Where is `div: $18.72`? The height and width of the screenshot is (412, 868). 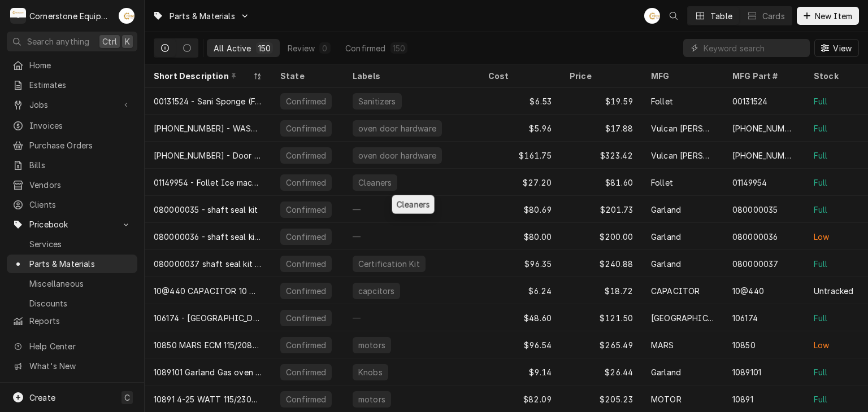
div: $18.72 is located at coordinates (601, 290).